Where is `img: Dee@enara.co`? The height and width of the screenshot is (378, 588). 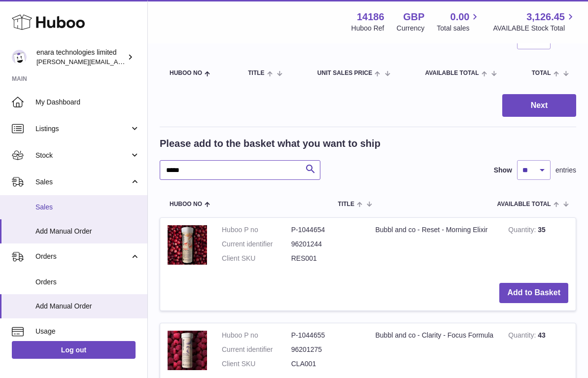 img: Dee@enara.co is located at coordinates (19, 57).